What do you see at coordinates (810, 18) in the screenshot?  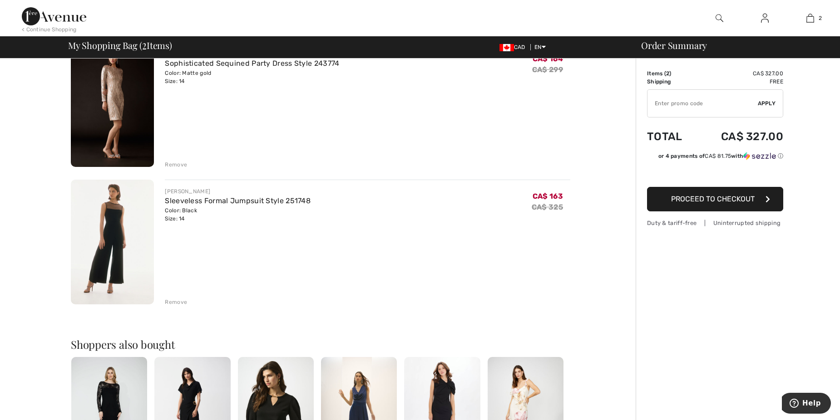 I see `img: My Bag` at bounding box center [810, 18].